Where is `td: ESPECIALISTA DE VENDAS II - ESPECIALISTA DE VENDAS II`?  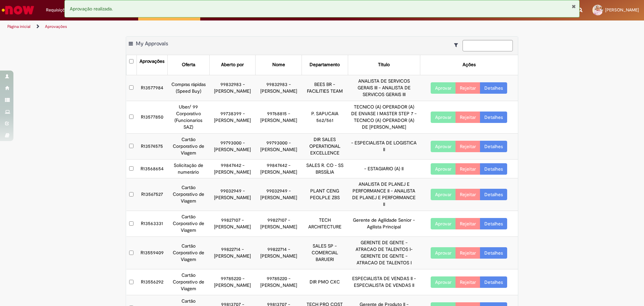
td: ESPECIALISTA DE VENDAS II - ESPECIALISTA DE VENDAS II is located at coordinates (384, 282).